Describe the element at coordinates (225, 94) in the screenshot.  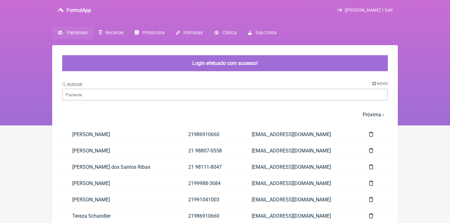
I see `input: Paciente` at that location.